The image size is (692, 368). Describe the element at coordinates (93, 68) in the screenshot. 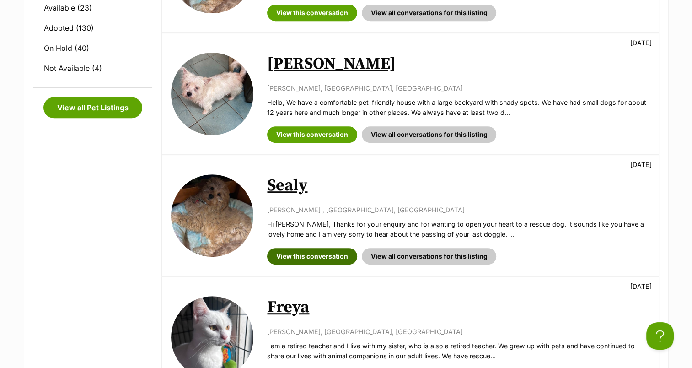

I see `a: Not Available (4)` at that location.